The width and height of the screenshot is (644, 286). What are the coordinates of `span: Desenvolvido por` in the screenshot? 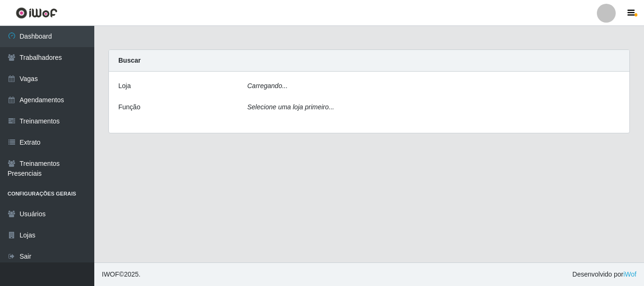 It's located at (604, 274).